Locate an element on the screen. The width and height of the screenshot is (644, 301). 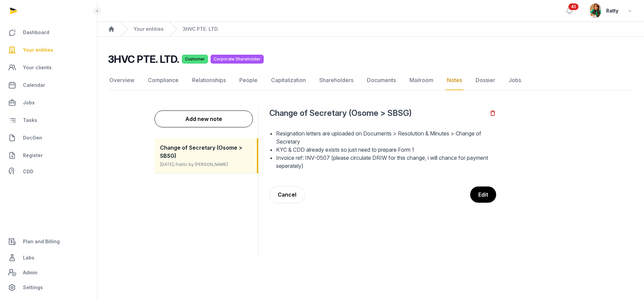
span: Change of Secretary (Osome > SBSG) is located at coordinates (201, 152).